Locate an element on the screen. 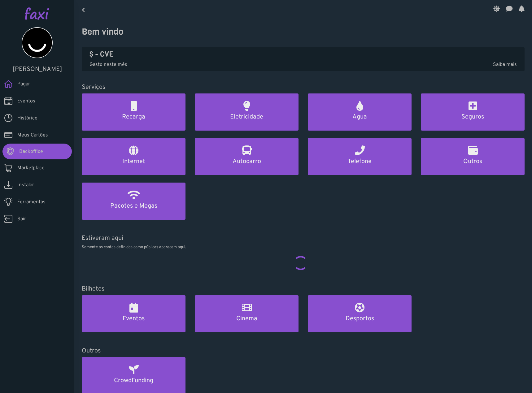 This screenshot has width=532, height=393. span: Backoffice is located at coordinates (31, 151).